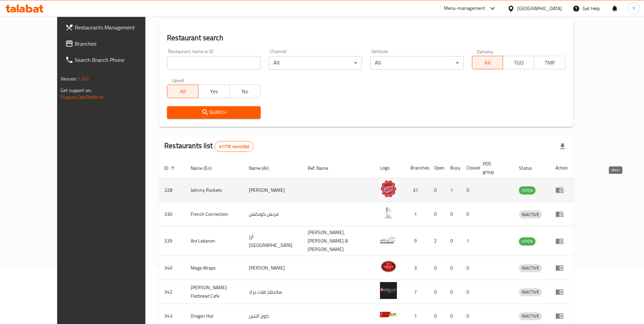 The image size is (644, 324). I want to click on td: 342, so click(172, 292).